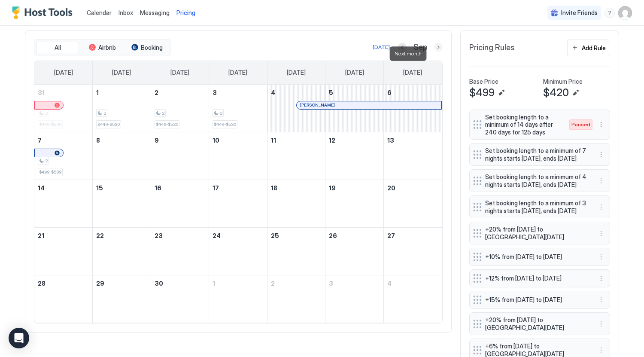 This screenshot has height=357, width=644. Describe the element at coordinates (102, 48) in the screenshot. I see `button: Airbnb` at that location.